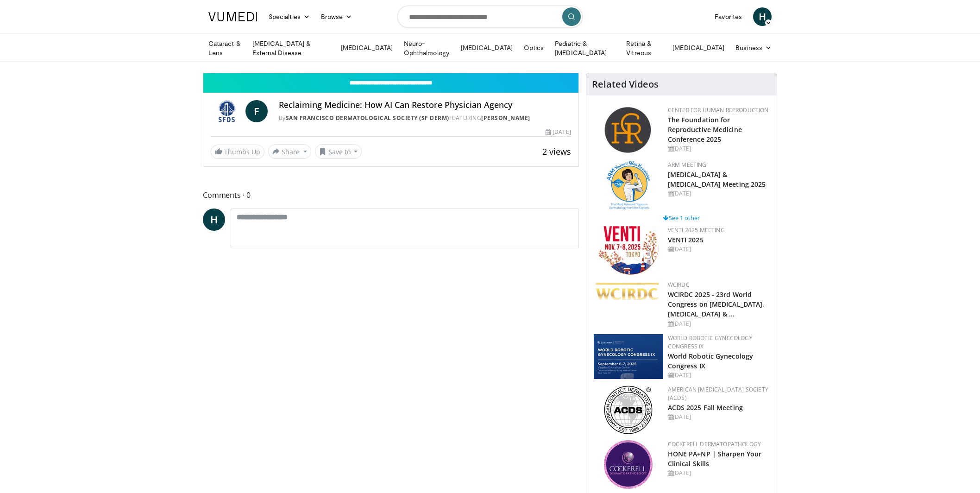 This screenshot has height=493, width=980. Describe the element at coordinates (557, 152) in the screenshot. I see `span: 2 views` at that location.